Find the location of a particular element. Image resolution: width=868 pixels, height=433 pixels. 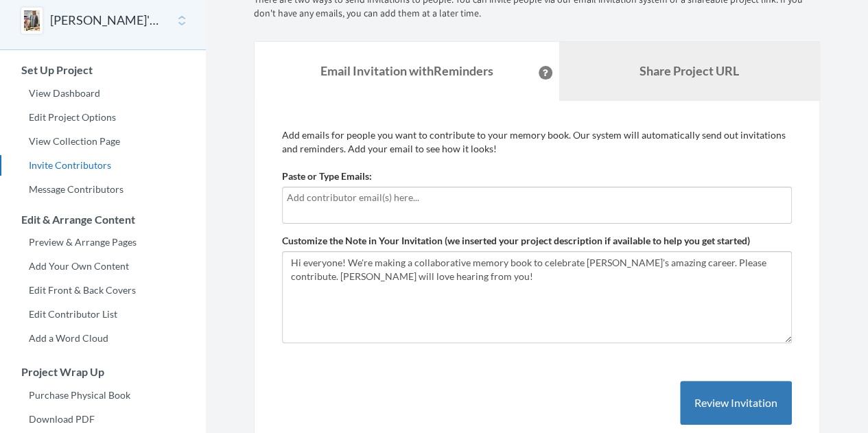

label: Customize the Note in Your Invitation (we inserted your project description if available to help ... is located at coordinates (516, 241).